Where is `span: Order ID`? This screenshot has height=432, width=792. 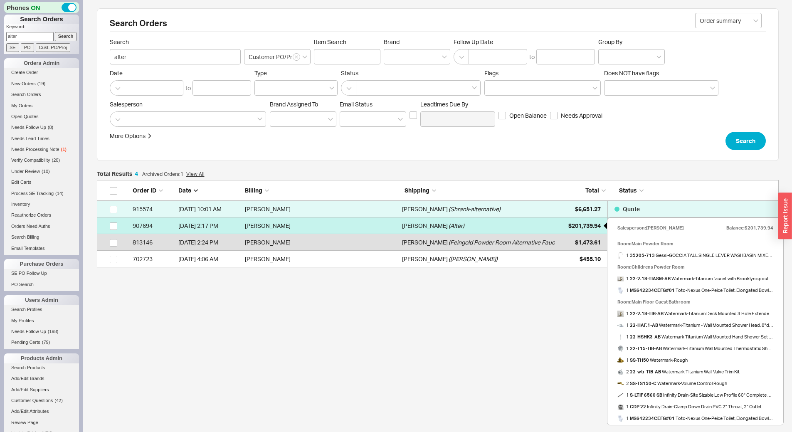 span: Order ID is located at coordinates (144, 190).